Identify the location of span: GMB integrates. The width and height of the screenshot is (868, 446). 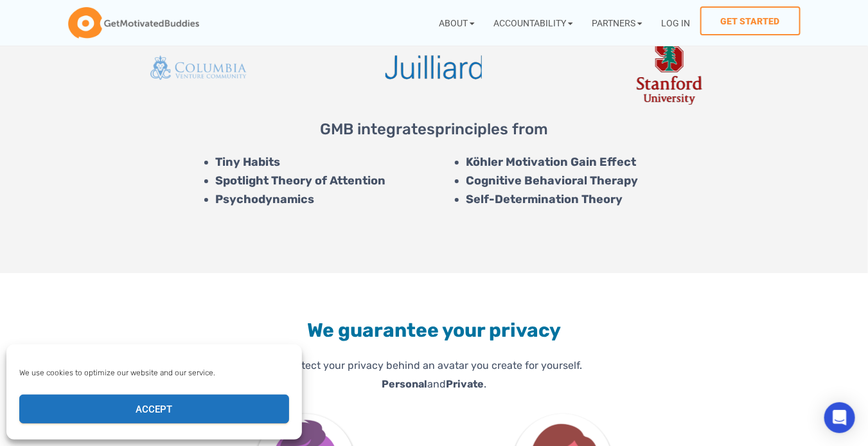
(377, 129).